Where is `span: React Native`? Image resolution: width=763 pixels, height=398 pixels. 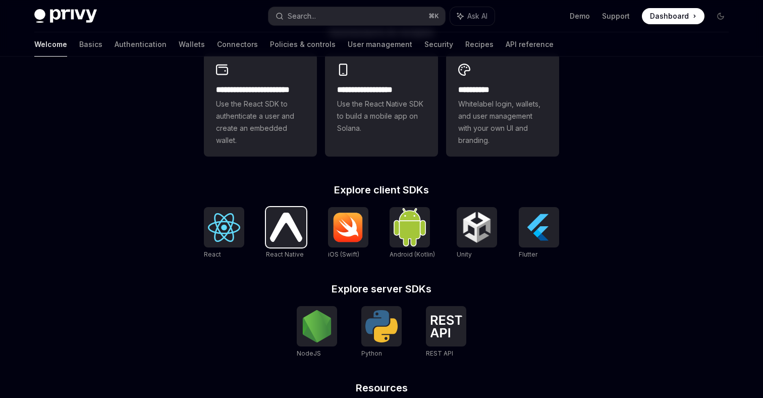
span: React Native is located at coordinates (285, 254).